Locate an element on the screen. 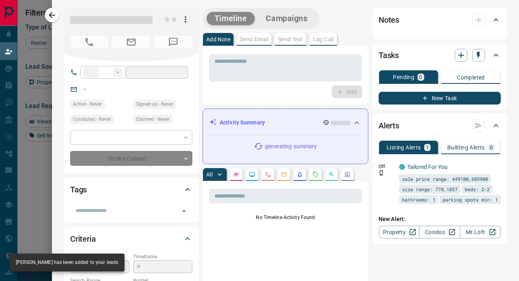 The height and width of the screenshot is (281, 519). h2: Criteria is located at coordinates (83, 238).